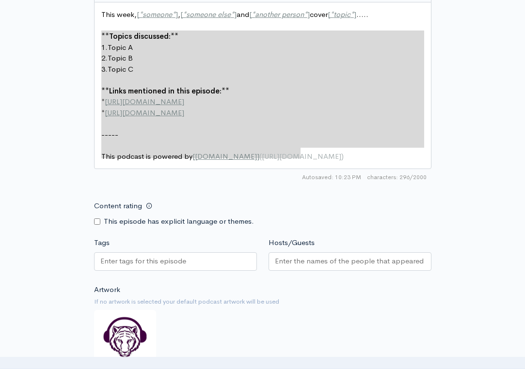  Describe the element at coordinates (165, 91) in the screenshot. I see `span: Links mentioned in this episode:` at that location.